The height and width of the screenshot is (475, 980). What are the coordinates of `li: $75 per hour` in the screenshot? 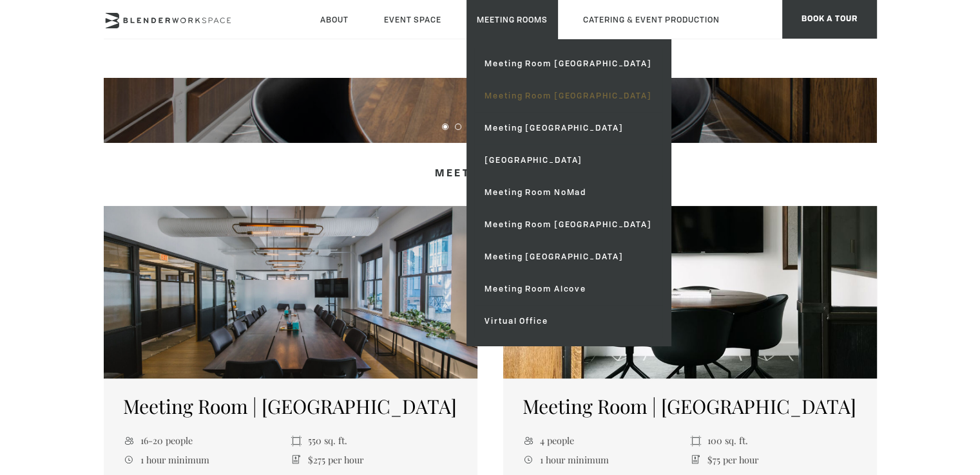 It's located at (774, 459).